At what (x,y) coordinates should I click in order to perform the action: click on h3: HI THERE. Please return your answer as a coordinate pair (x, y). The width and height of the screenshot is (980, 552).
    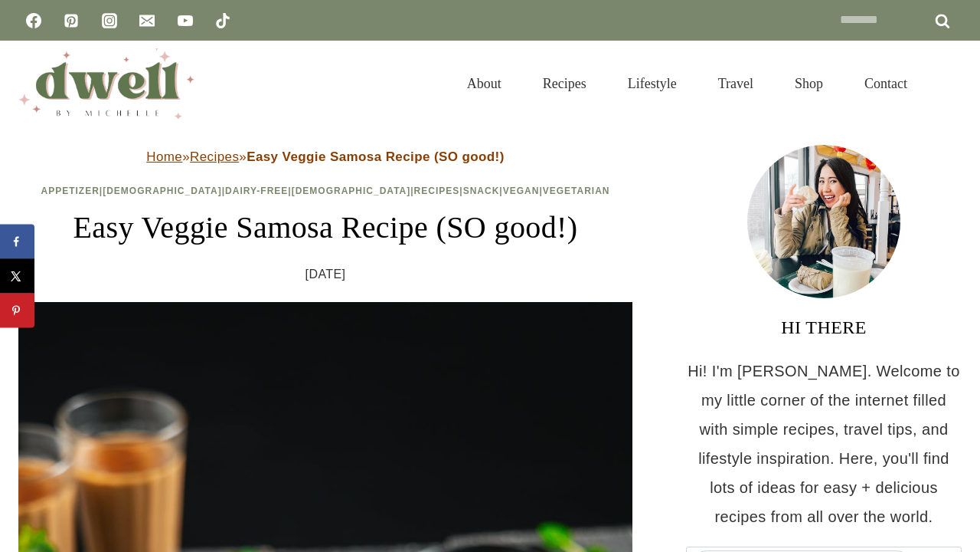
    Looking at the image, I should click on (824, 327).